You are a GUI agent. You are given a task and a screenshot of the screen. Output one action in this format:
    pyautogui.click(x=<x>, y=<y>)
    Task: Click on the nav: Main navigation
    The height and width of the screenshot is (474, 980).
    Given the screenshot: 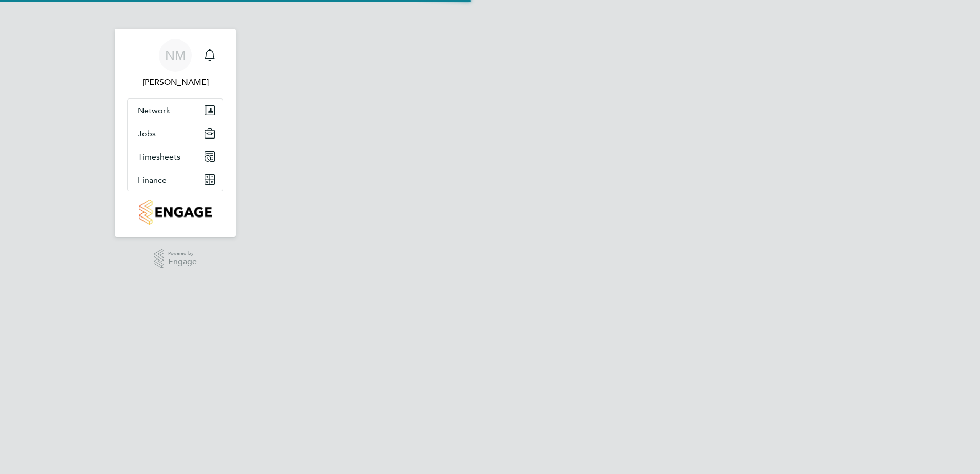 What is the action you would take?
    pyautogui.click(x=175, y=133)
    